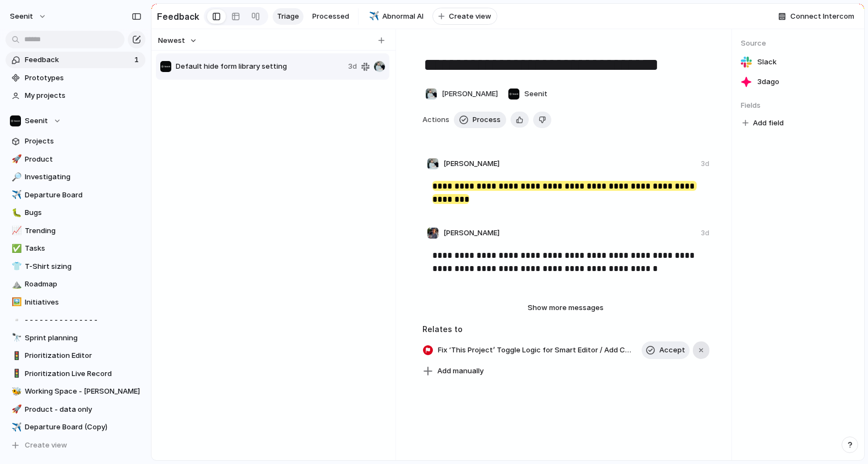 The width and height of the screenshot is (868, 464). I want to click on a: Feedback1, so click(76, 60).